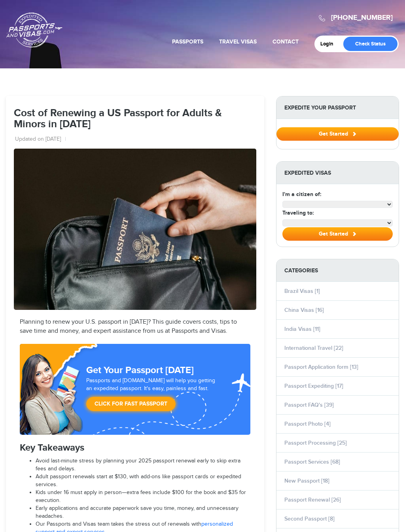 This screenshot has width=405, height=532. What do you see at coordinates (337, 173) in the screenshot?
I see `strong: Expedited Visas` at bounding box center [337, 173].